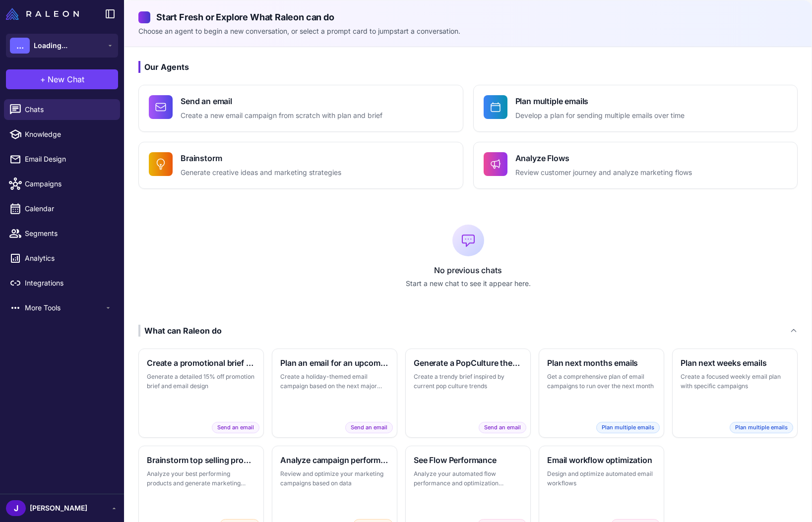 The height and width of the screenshot is (522, 812). I want to click on p: No previous chats, so click(468, 270).